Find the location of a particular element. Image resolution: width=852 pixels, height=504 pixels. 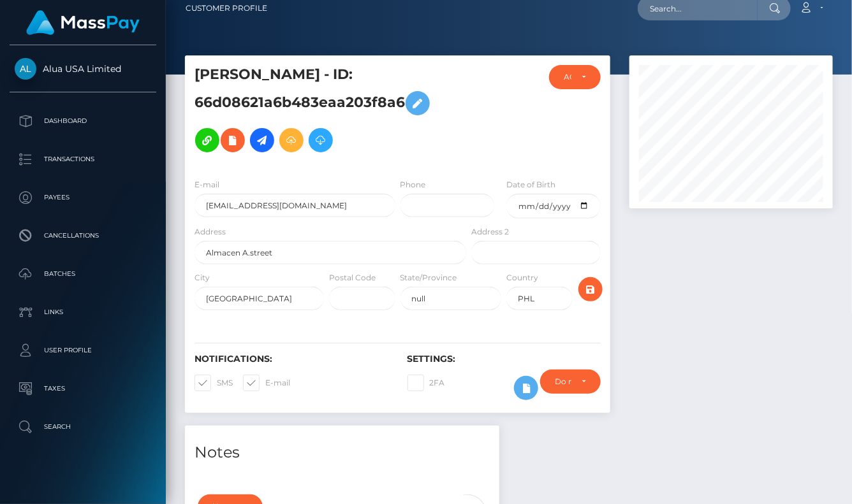

a: Search is located at coordinates (83, 427).